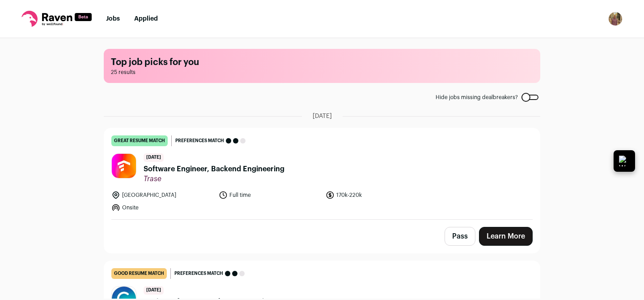  What do you see at coordinates (124, 166) in the screenshot?
I see `img: 58fc9eb7217a27ab329d69a2dab25c6398a235ae7ce6cb34ee1583763ef491b1.jpg` at bounding box center [124, 166].